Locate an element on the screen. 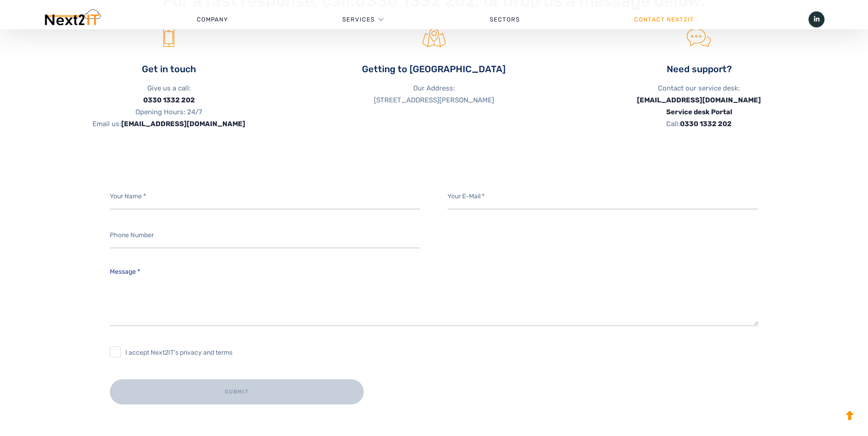 The image size is (868, 436). input: Your Name * is located at coordinates (265, 197).